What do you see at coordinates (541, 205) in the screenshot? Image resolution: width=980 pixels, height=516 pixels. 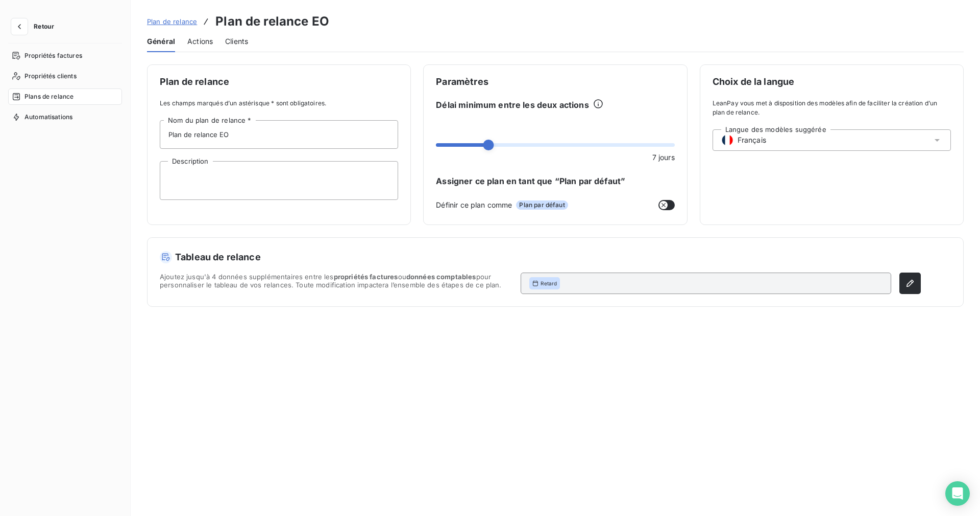 I see `span: Plan par défaut` at bounding box center [541, 205].